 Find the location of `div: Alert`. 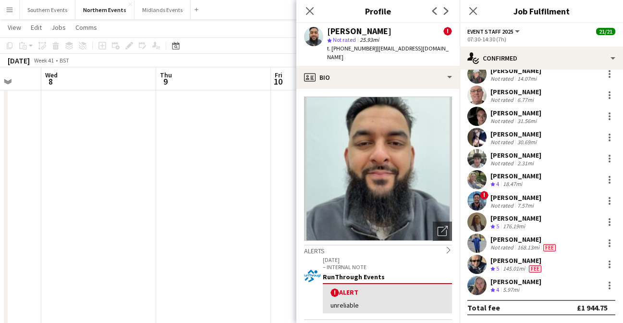

div: Alert is located at coordinates (387, 292).